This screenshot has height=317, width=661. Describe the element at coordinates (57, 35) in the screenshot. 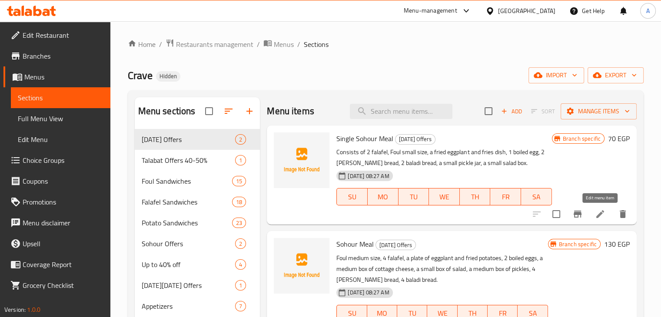

I see `a: Edit Restaurant` at that location.